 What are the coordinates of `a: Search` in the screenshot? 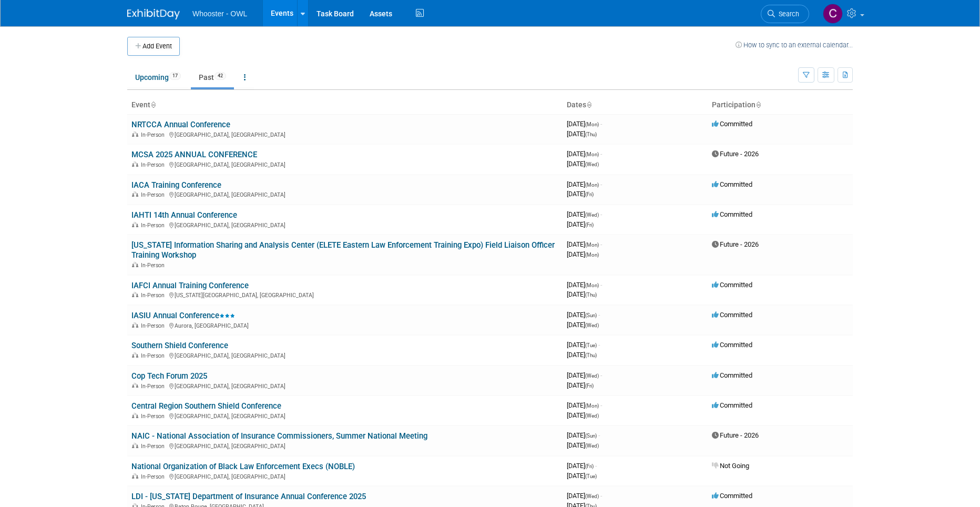 It's located at (785, 13).